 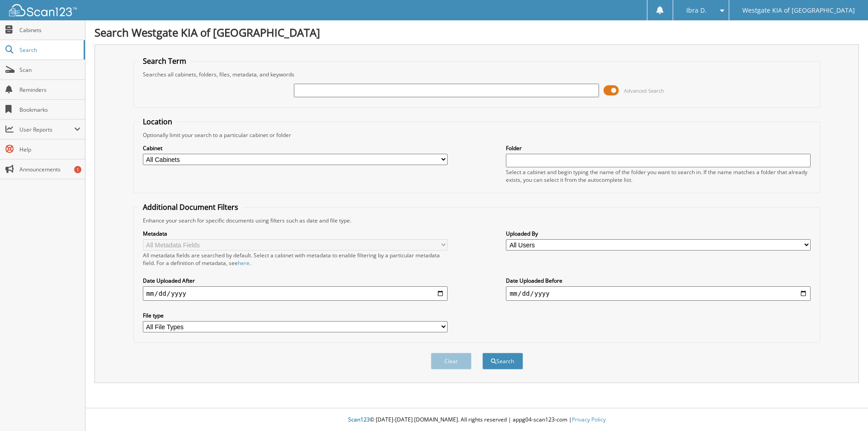 I want to click on label: File type, so click(x=295, y=315).